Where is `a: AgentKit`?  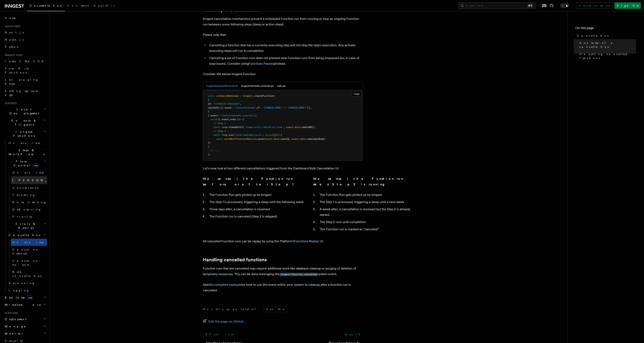 a: AgentKit is located at coordinates (104, 6).